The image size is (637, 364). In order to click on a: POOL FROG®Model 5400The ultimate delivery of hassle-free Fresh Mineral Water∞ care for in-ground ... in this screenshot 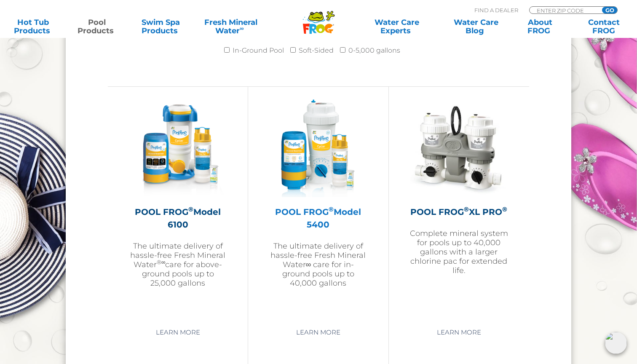, I will do `click(318, 209)`.